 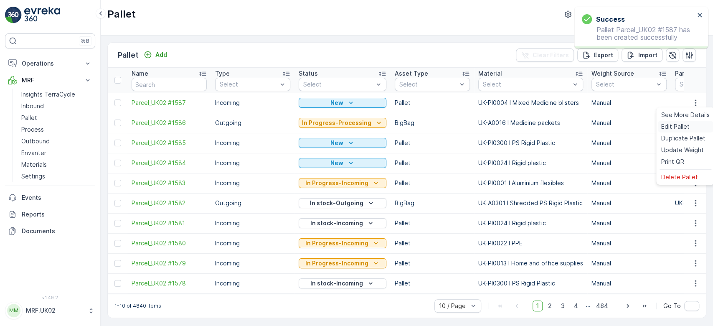 I want to click on img: logo, so click(x=13, y=15).